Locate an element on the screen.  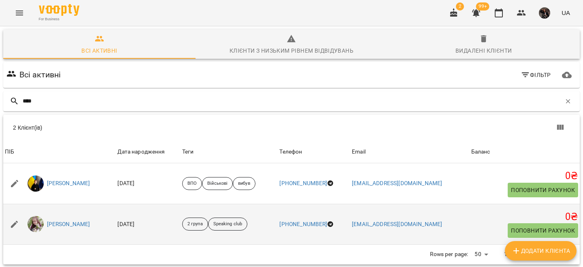
p: Rows per page: is located at coordinates (449, 254).